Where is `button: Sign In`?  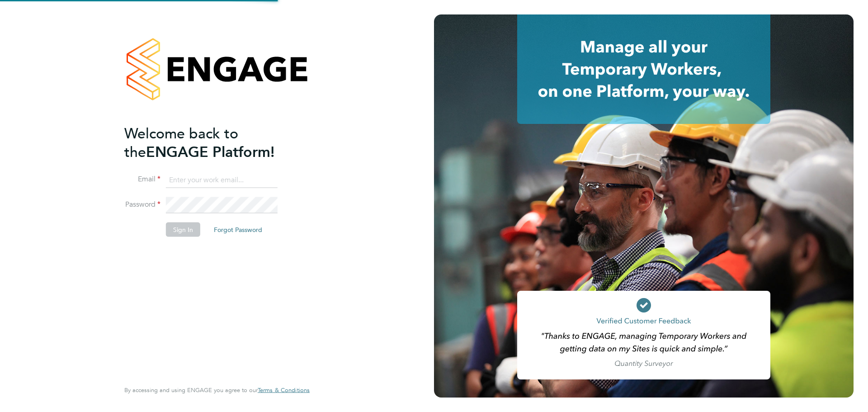 button: Sign In is located at coordinates (183, 230).